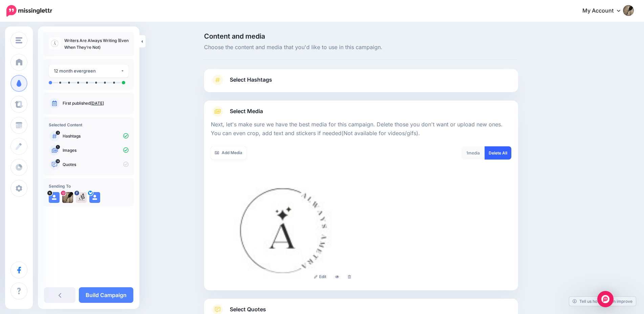  What do you see at coordinates (96, 136) in the screenshot?
I see `p: Hashtags` at bounding box center [96, 136].